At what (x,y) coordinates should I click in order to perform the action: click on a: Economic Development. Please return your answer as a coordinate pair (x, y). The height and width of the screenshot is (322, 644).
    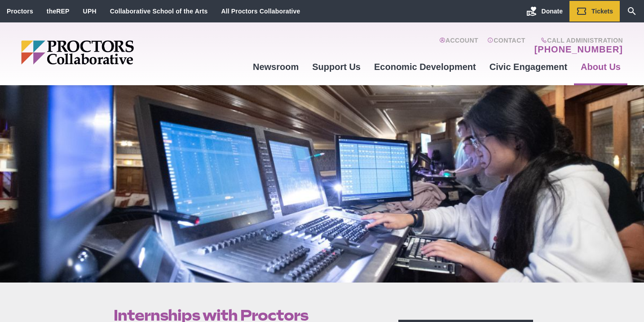
    Looking at the image, I should click on (425, 67).